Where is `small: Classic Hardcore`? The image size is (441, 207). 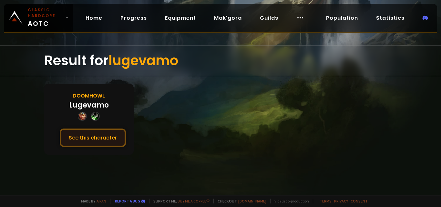
small: Classic Hardcore is located at coordinates (45, 13).